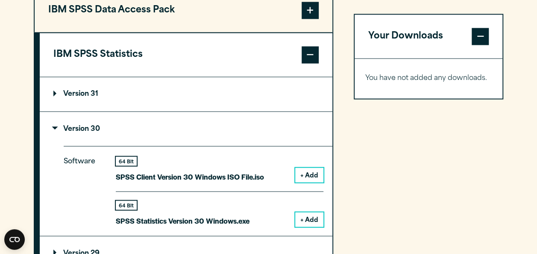 This screenshot has width=537, height=254. Describe the element at coordinates (76, 94) in the screenshot. I see `p: Version 31` at that location.